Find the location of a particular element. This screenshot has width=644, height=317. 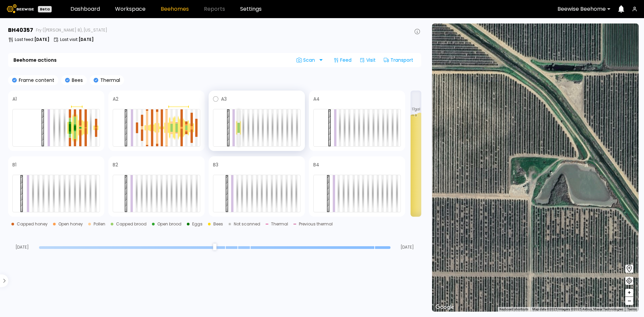

div: Transport is located at coordinates (398, 60).